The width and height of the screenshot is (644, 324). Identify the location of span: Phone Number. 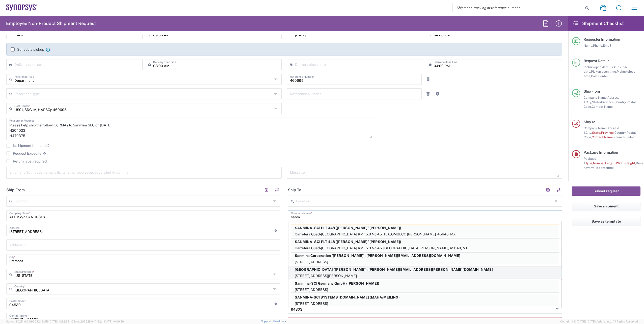
(624, 137).